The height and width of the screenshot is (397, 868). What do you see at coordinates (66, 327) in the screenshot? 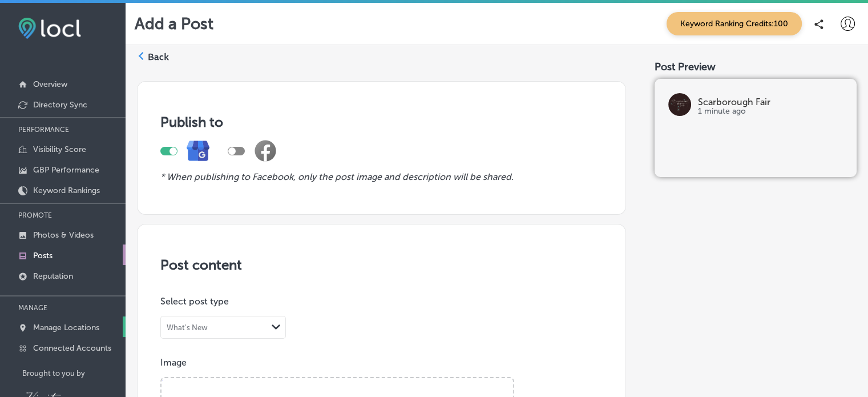
I see `p: Manage Locations` at bounding box center [66, 327].